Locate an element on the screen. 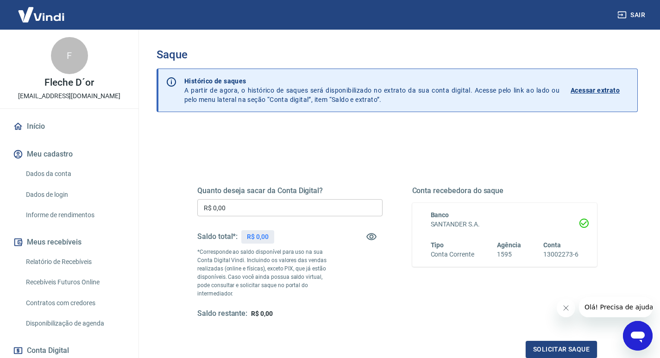  h6: SANTANDER S.A. is located at coordinates (505, 224).